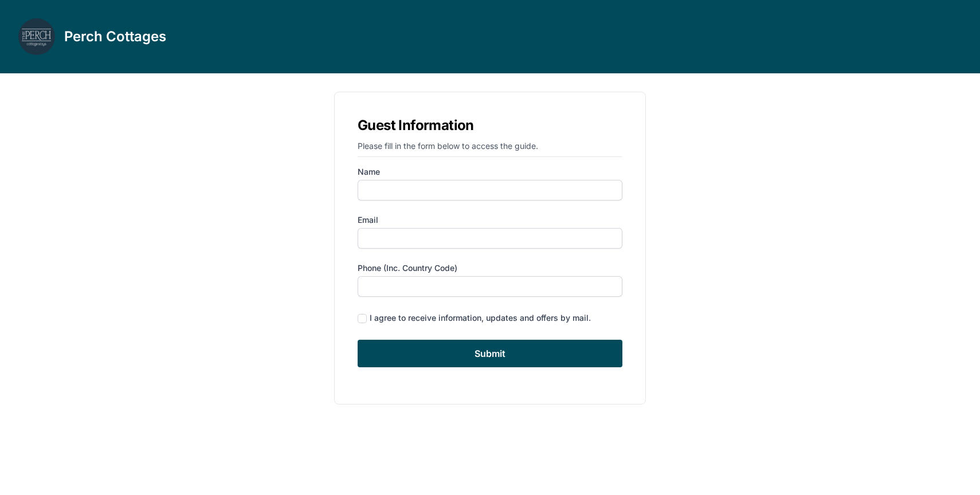  I want to click on h1: Guest Information, so click(490, 126).